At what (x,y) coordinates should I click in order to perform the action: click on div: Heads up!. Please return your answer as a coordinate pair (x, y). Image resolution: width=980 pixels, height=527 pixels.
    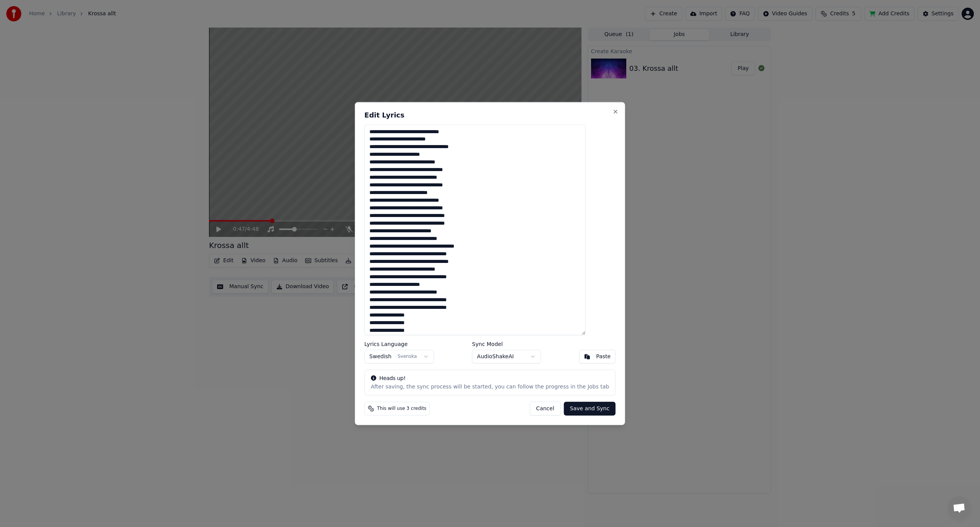
    Looking at the image, I should click on (490, 379).